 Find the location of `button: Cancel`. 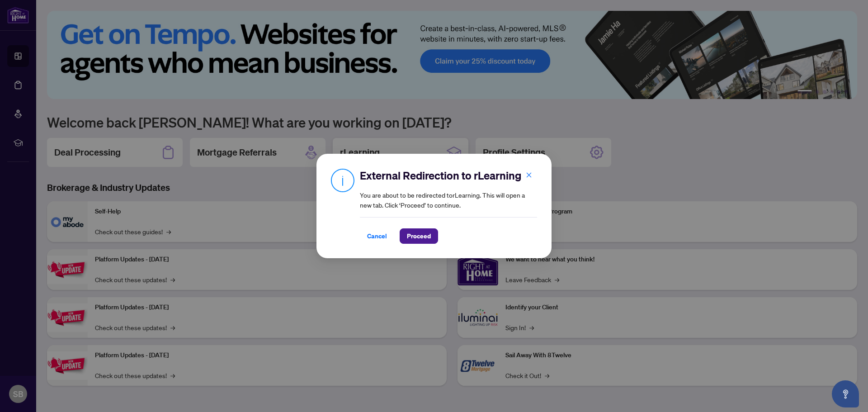

button: Cancel is located at coordinates (377, 236).